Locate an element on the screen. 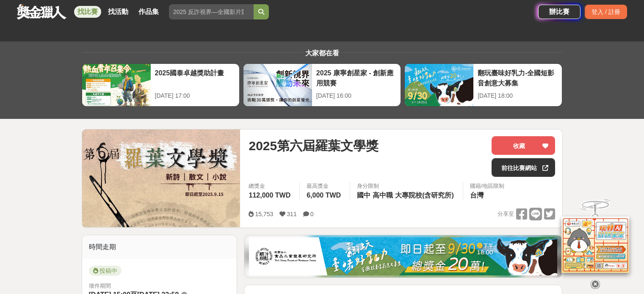 The width and height of the screenshot is (644, 294). img: 1c81a89c-c1b3-4fd6-9c6e-7d29d79abef5.jpg is located at coordinates (403, 257).